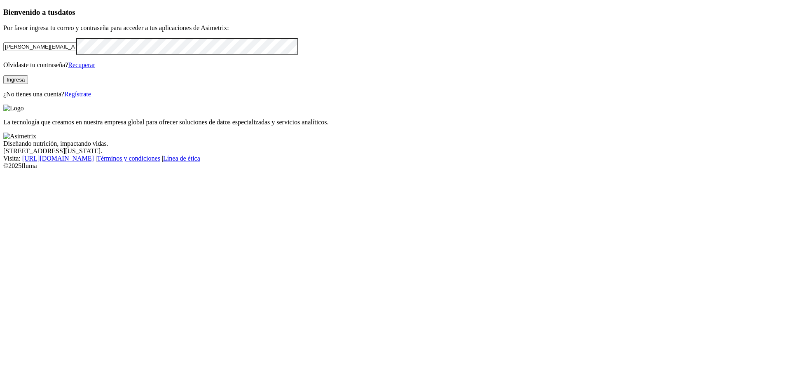  What do you see at coordinates (40, 47) in the screenshot?
I see `input: Tu correo` at bounding box center [40, 47].